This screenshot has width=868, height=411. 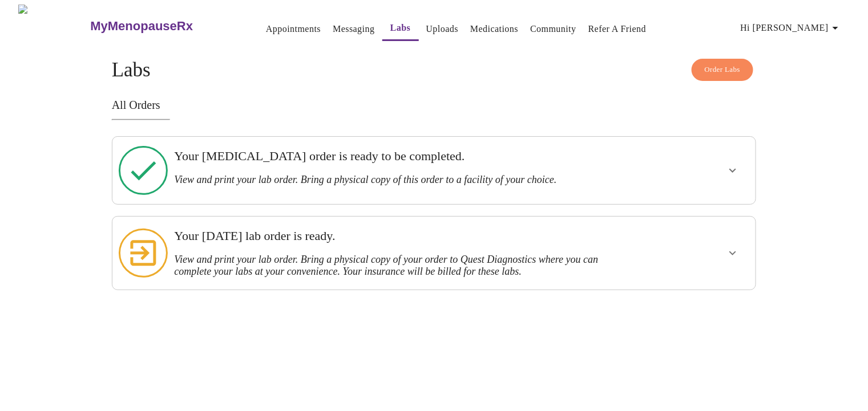 I want to click on h3: View and print your lab order. Bring a physical copy of this order to a facility of your choice., so click(x=403, y=179).